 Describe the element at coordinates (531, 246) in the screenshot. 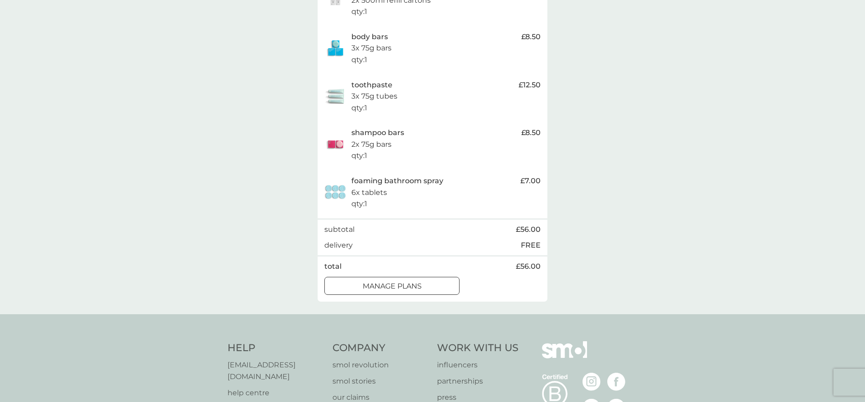

I see `p: FREE` at that location.